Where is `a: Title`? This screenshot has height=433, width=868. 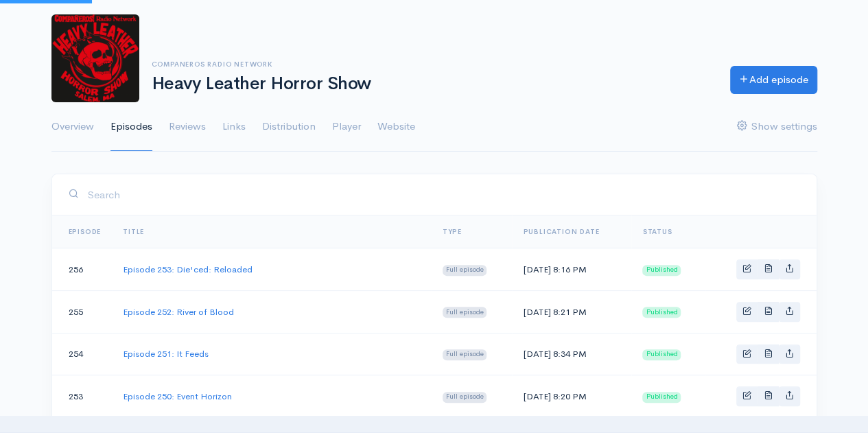
a: Title is located at coordinates (133, 231).